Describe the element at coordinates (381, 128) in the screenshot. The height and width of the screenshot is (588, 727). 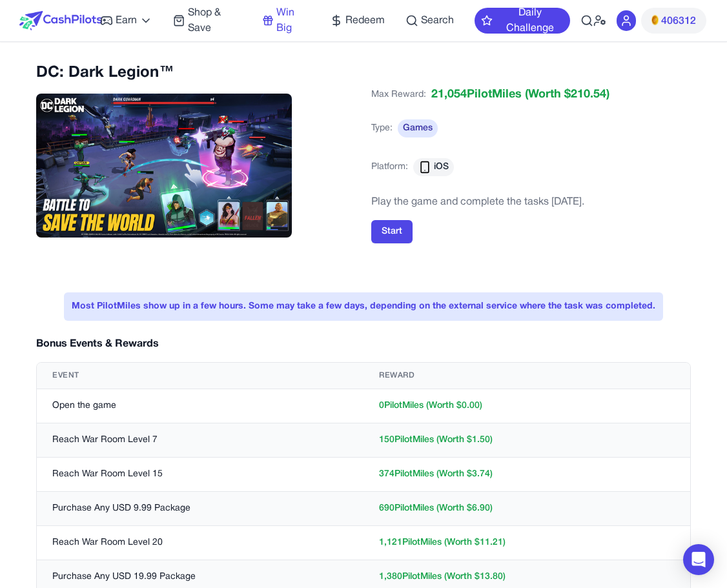
I see `span: Type:` at that location.